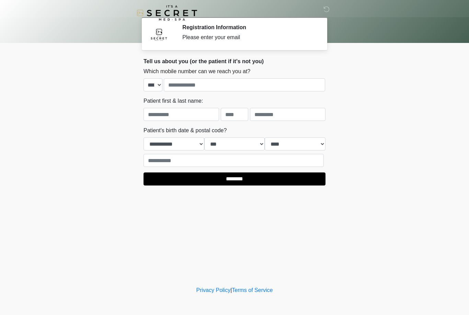 The height and width of the screenshot is (315, 469). Describe the element at coordinates (214, 290) in the screenshot. I see `a: Privacy Policy` at that location.